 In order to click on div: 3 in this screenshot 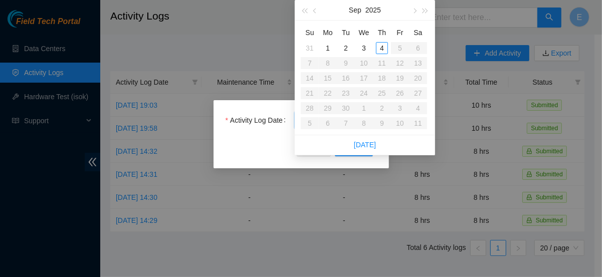, I will do `click(364, 48)`.